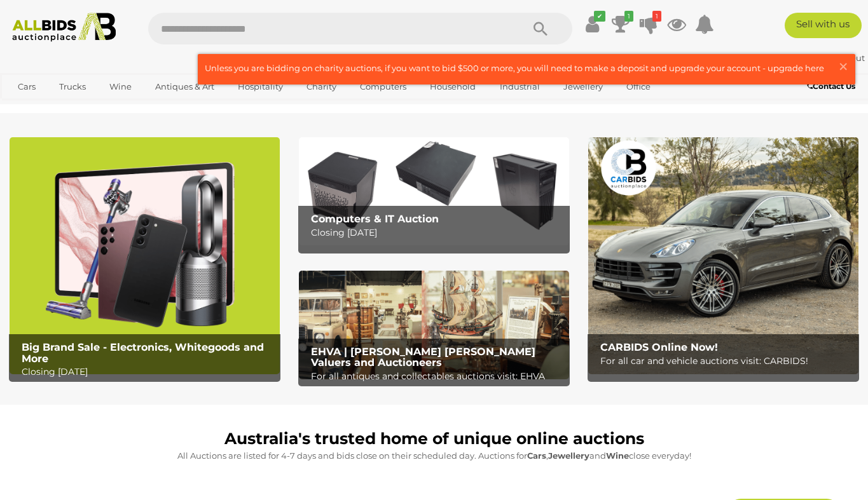 This screenshot has height=500, width=868. Describe the element at coordinates (383, 87) in the screenshot. I see `a: Computers` at that location.